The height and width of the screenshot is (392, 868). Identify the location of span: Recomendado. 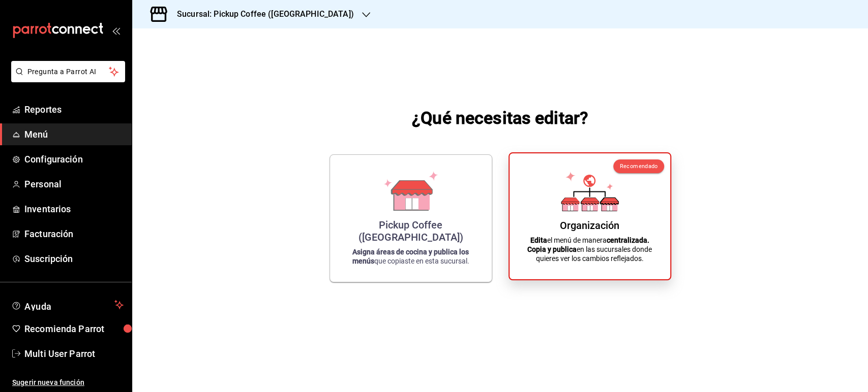
(639, 166).